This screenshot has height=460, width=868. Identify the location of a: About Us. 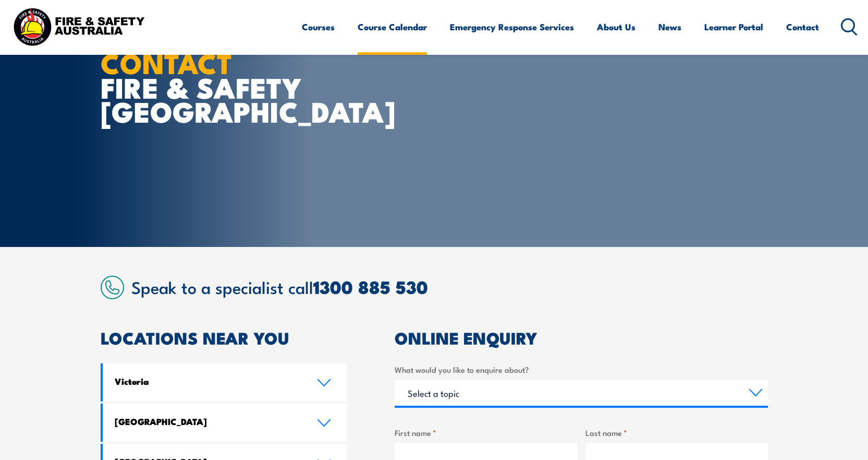
(616, 27).